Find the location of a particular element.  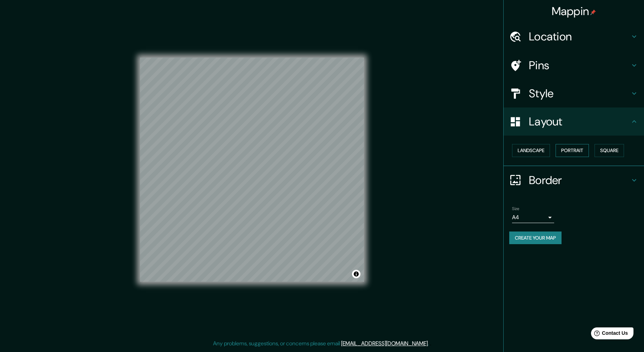

h4: Mappin is located at coordinates (574, 11).